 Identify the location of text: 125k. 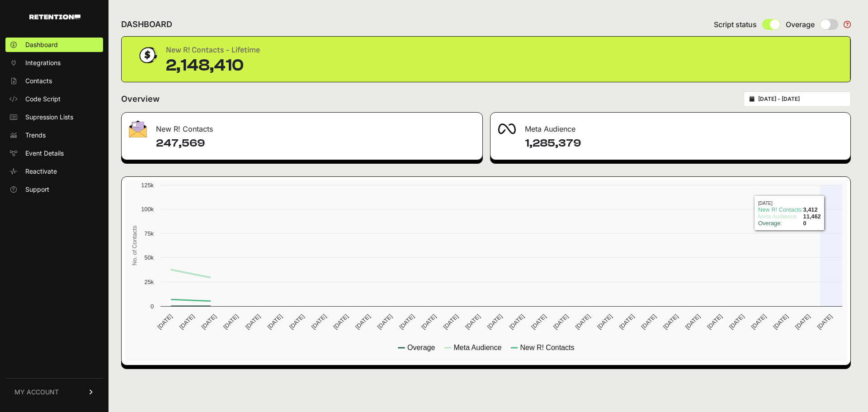
(147, 185).